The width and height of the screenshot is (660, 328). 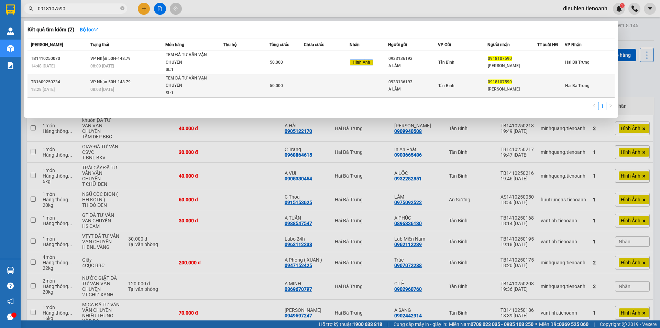 I want to click on span: VP Gửi, so click(x=445, y=45).